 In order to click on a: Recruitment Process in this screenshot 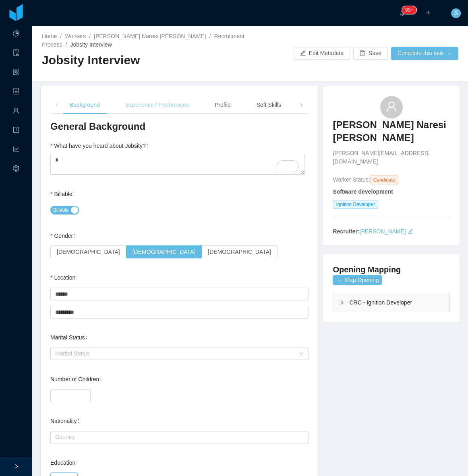, I will do `click(143, 40)`.